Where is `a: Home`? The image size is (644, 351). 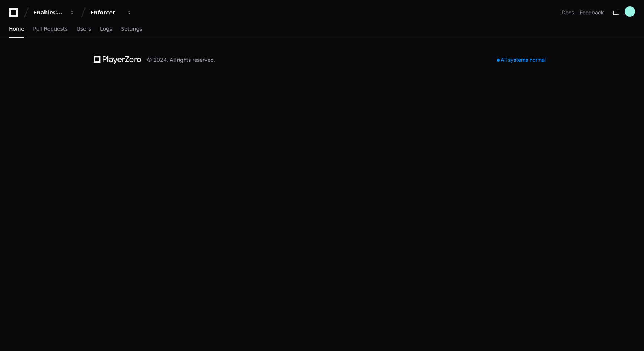 a: Home is located at coordinates (16, 29).